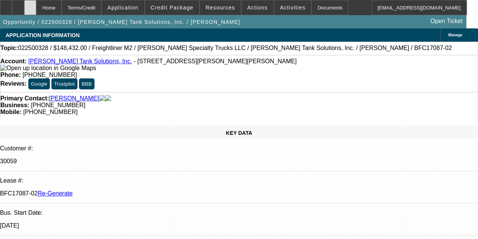 This screenshot has width=478, height=239. Describe the element at coordinates (48, 68) in the screenshot. I see `a: View Google Maps` at that location.